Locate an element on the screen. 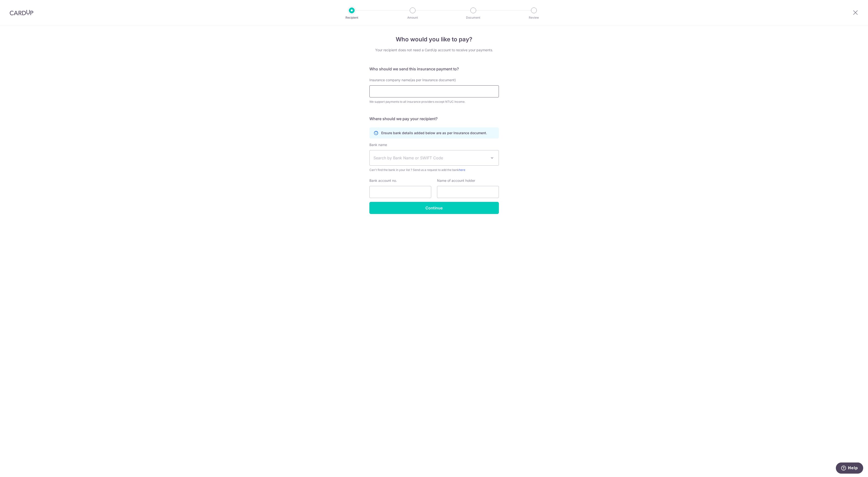 This screenshot has width=868, height=477. input: Continue is located at coordinates (434, 208).